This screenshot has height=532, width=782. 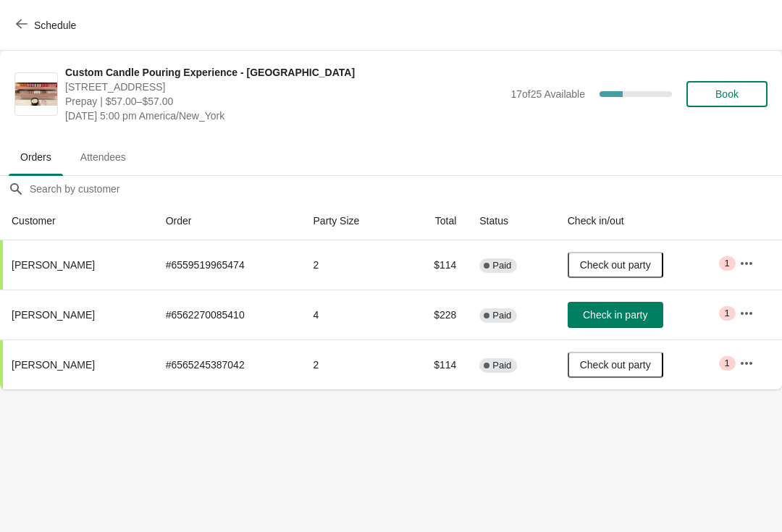 What do you see at coordinates (642, 221) in the screenshot?
I see `th: Check in/out` at bounding box center [642, 221].